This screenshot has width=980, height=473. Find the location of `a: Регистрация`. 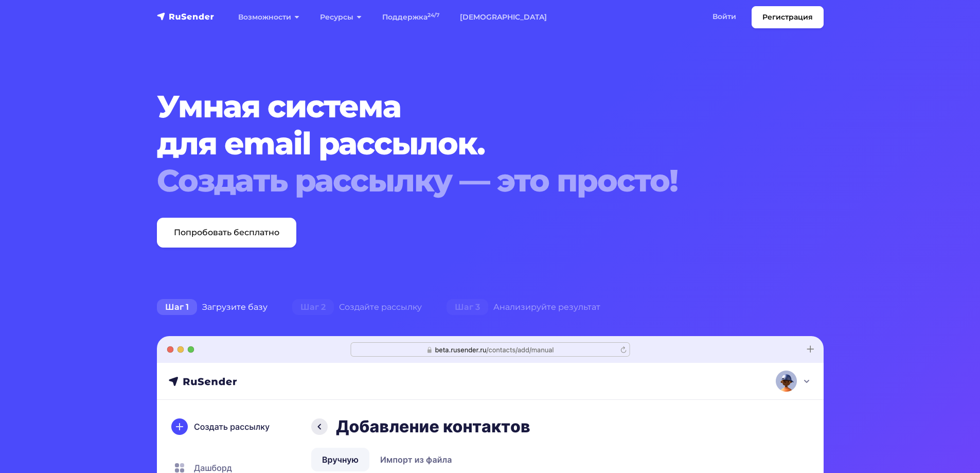

a: Регистрация is located at coordinates (788, 17).